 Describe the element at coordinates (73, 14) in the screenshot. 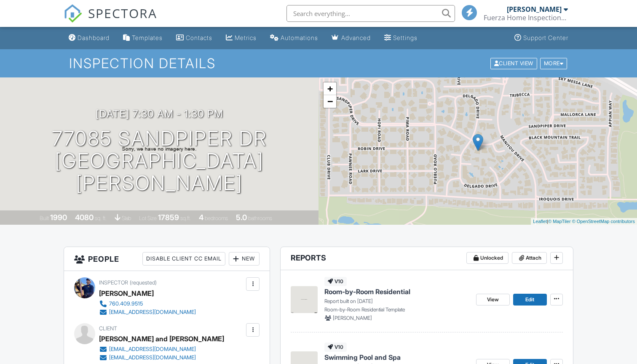

I see `img: The Best Home Inspection Software - Spectora` at that location.